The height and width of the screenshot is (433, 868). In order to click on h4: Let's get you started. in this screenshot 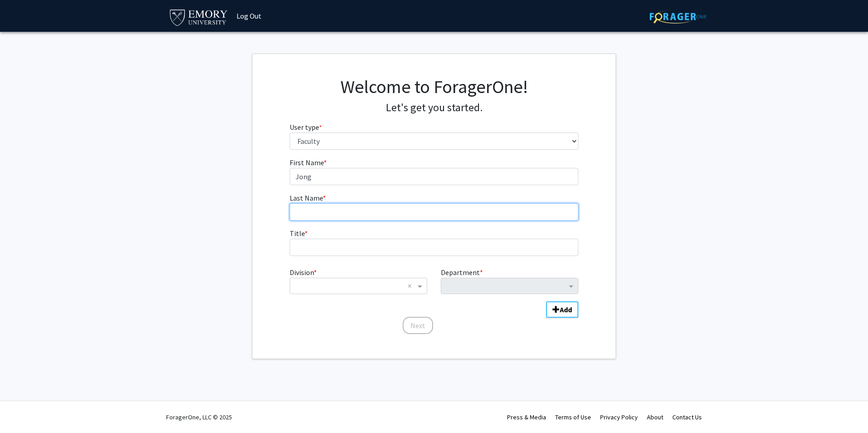, I will do `click(434, 108)`.